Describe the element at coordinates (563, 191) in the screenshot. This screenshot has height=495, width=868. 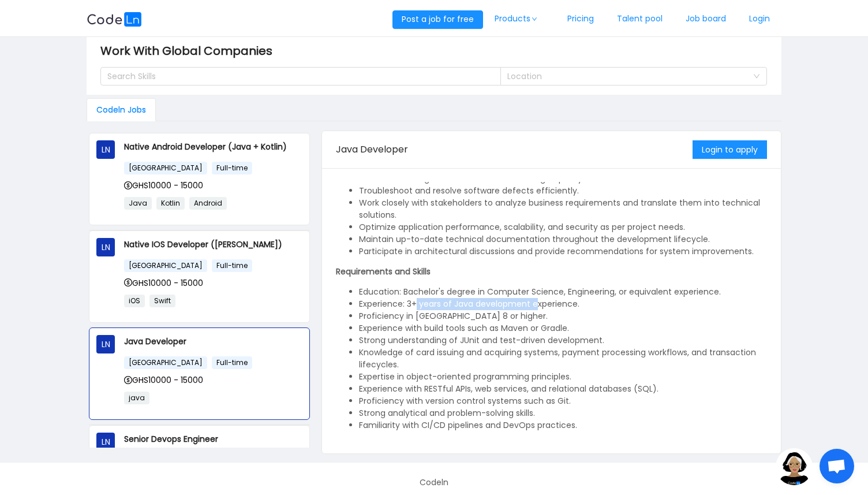
I see `li: Troubleshoot and resolve software defects efficiently.` at that location.